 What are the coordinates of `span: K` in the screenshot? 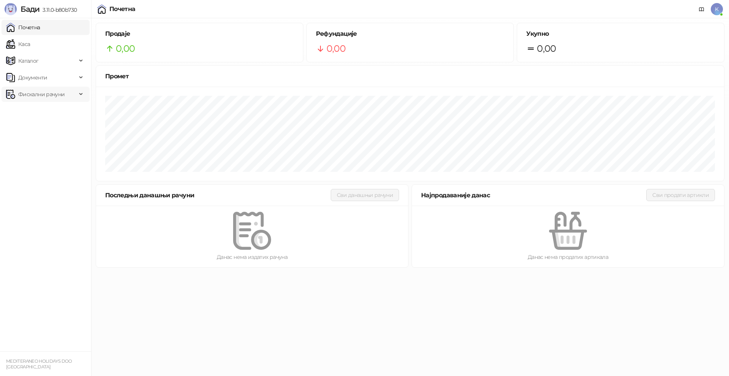 It's located at (717, 9).